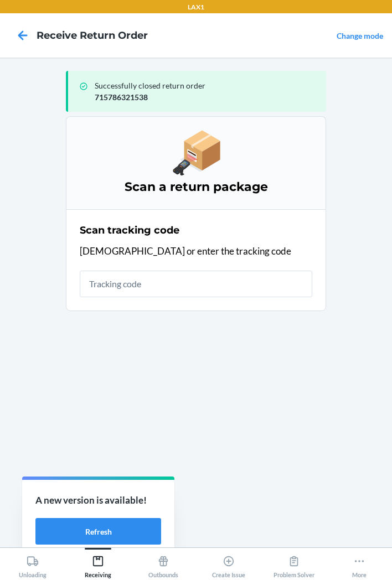 Image resolution: width=392 pixels, height=580 pixels. What do you see at coordinates (33, 565) in the screenshot?
I see `div: Unloading` at bounding box center [33, 565].